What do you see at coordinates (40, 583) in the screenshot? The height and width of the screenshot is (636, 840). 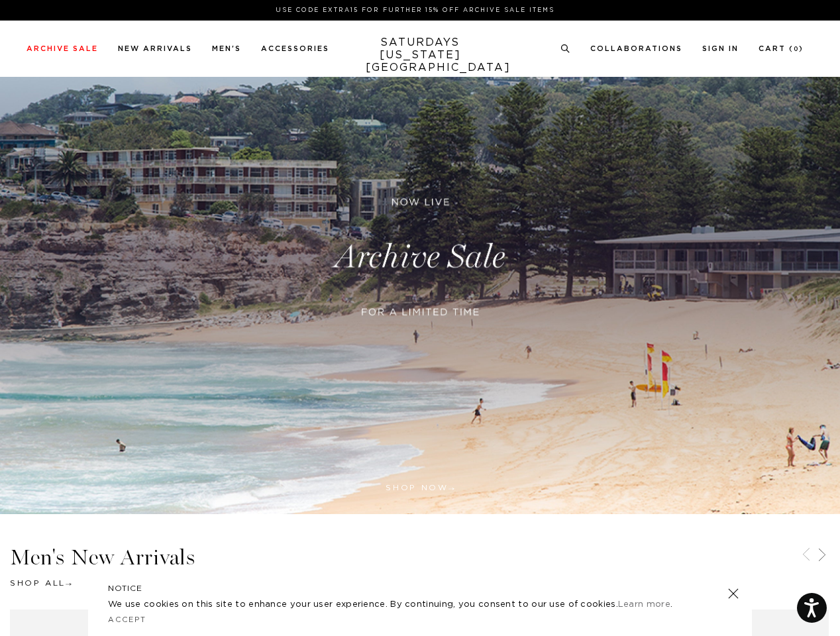 I see `a: Shop All` at bounding box center [40, 583].